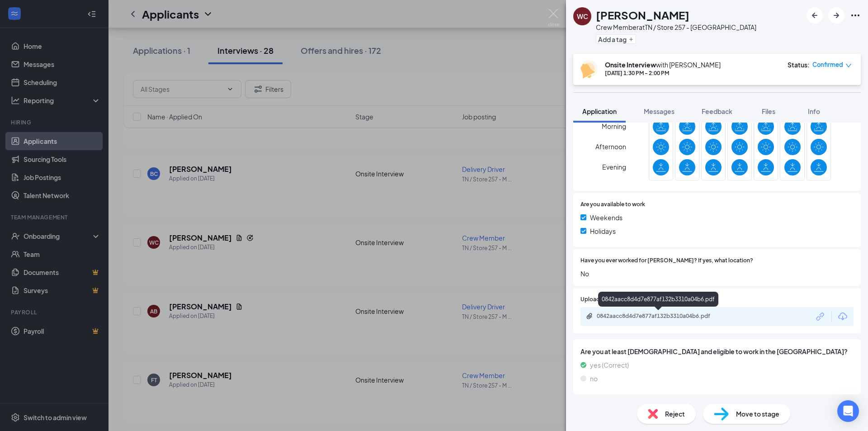 This screenshot has height=431, width=868. Describe the element at coordinates (614, 167) in the screenshot. I see `span: Evening` at that location.